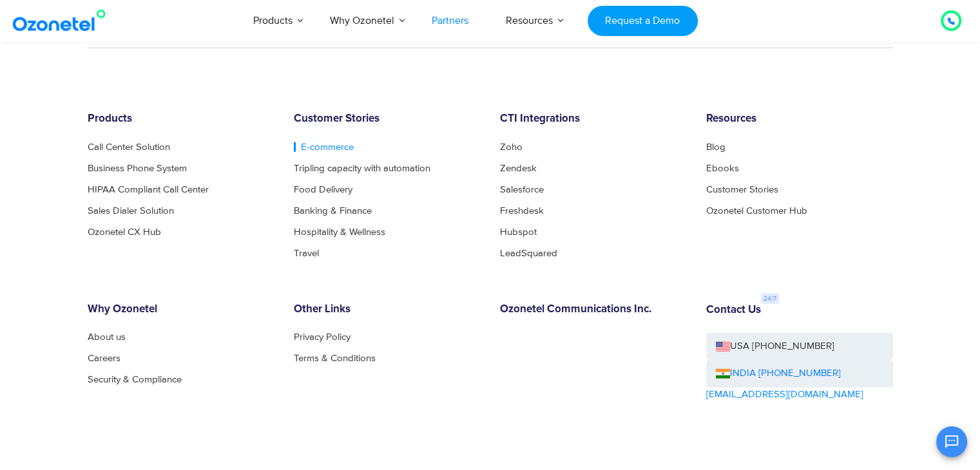 This screenshot has width=980, height=470. I want to click on h6: CTI Integrations, so click(593, 119).